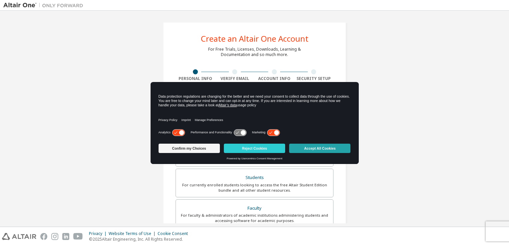 The image size is (509, 246). Describe the element at coordinates (19, 236) in the screenshot. I see `img: altair_logo.svg` at that location.